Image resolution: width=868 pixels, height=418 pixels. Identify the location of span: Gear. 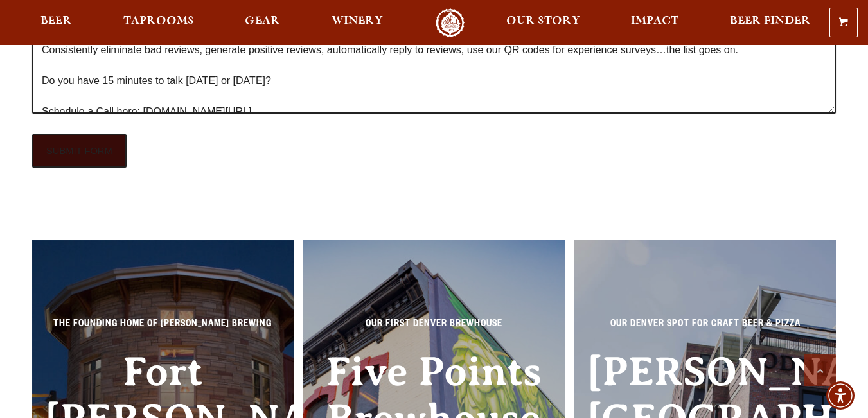
(262, 21).